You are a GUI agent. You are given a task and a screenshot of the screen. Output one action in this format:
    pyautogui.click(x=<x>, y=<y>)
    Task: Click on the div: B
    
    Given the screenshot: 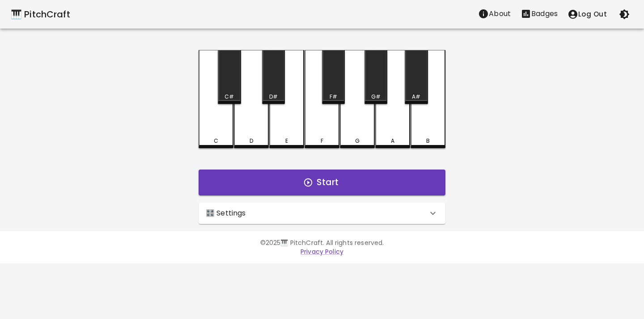 What is the action you would take?
    pyautogui.click(x=428, y=141)
    